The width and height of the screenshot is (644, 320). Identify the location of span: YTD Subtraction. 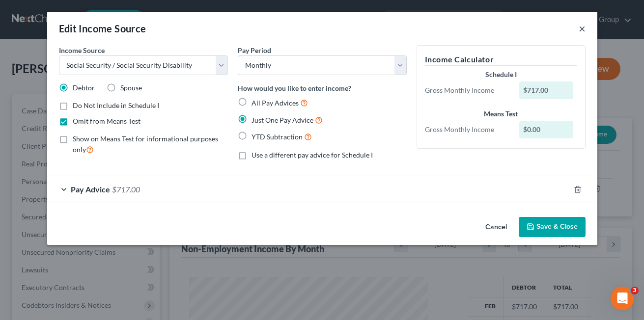
(277, 137).